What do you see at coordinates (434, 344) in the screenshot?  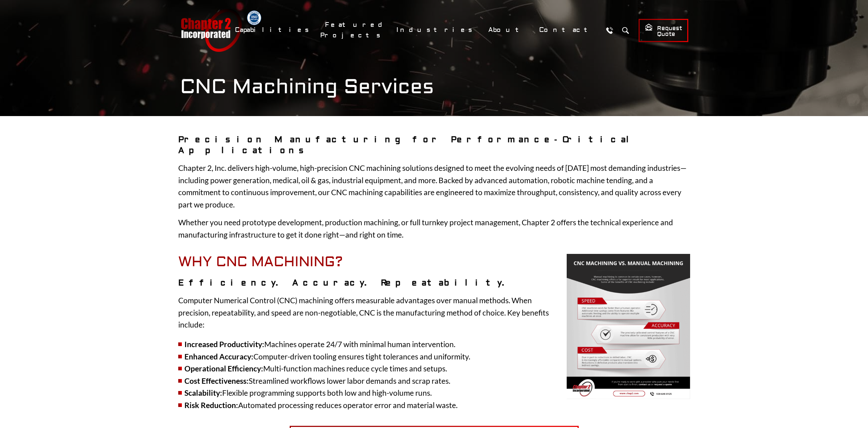 I see `li: Machines operate 24/7 with minimal human intervention.` at bounding box center [434, 344].